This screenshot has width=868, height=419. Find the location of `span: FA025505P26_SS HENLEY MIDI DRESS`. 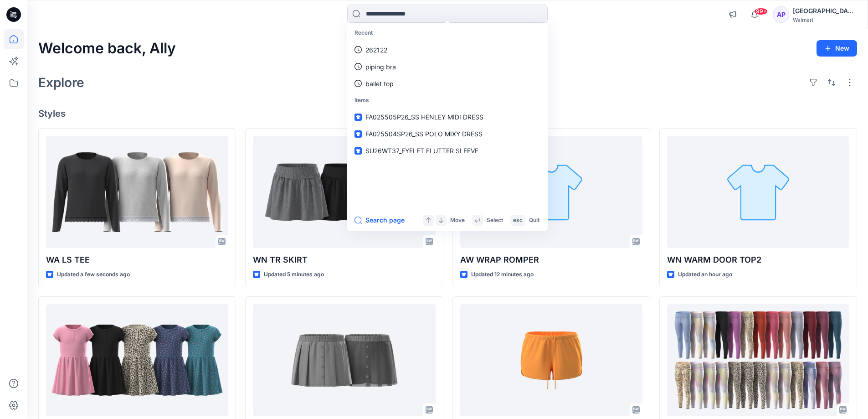

span: FA025505P26_SS HENLEY MIDI DRESS is located at coordinates (424, 117).